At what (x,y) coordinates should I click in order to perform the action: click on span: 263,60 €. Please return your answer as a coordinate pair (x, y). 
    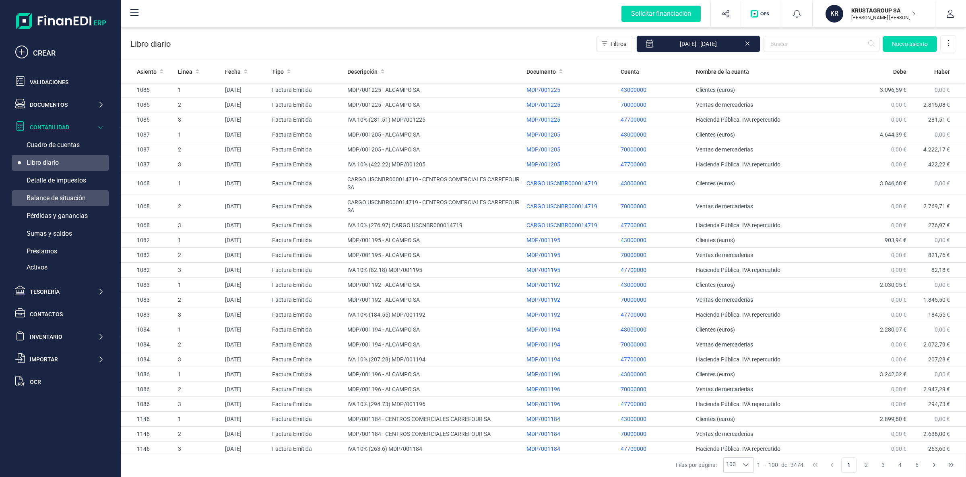
    Looking at the image, I should click on (939, 449).